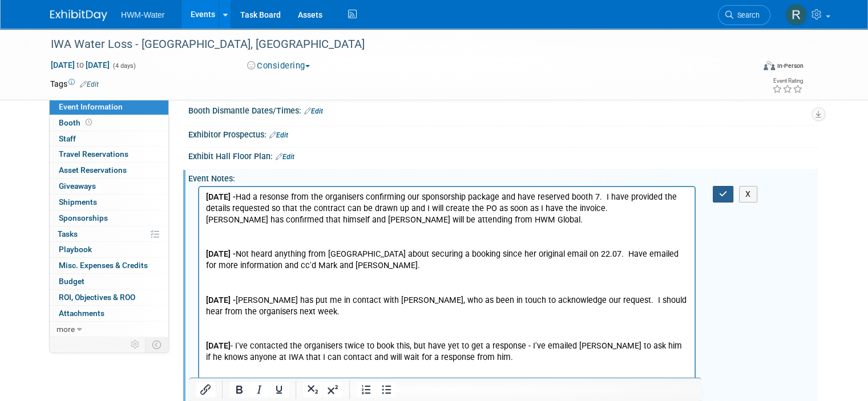 Image resolution: width=868 pixels, height=401 pixels. Describe the element at coordinates (66, 329) in the screenshot. I see `span: more` at that location.